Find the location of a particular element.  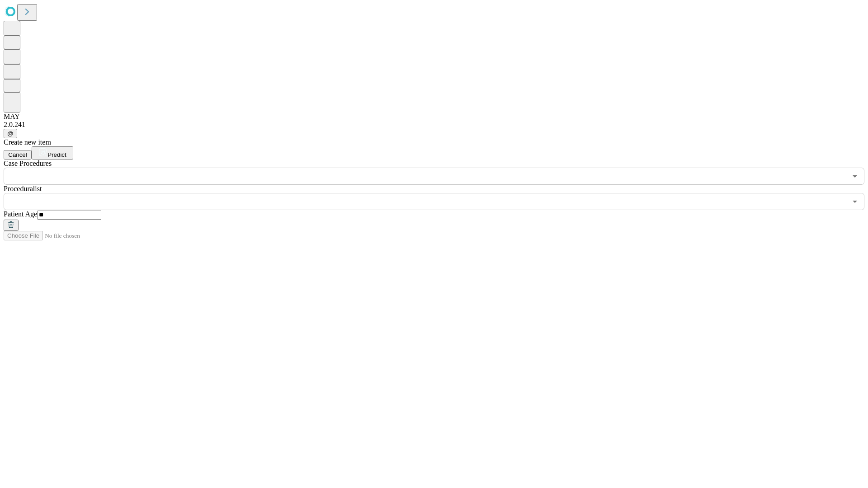

span: Cancel is located at coordinates (18, 154).